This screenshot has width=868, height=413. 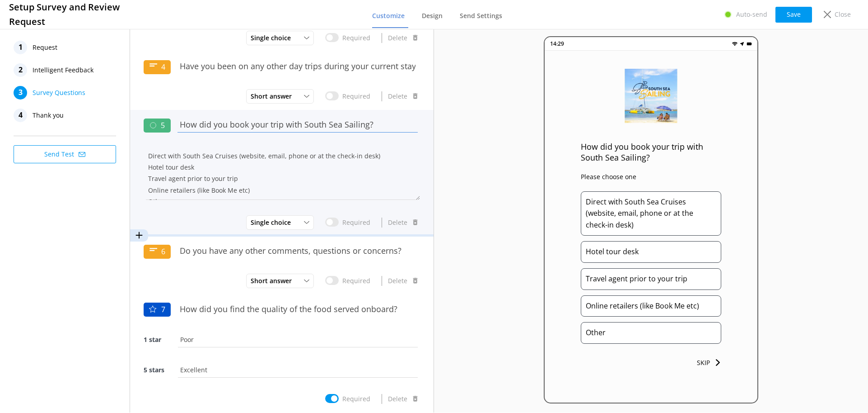 What do you see at coordinates (157, 126) in the screenshot?
I see `div: 5` at bounding box center [157, 126].